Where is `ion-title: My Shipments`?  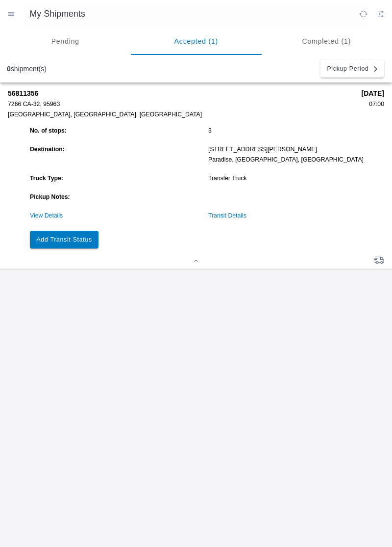 ion-title: My Shipments is located at coordinates (187, 14).